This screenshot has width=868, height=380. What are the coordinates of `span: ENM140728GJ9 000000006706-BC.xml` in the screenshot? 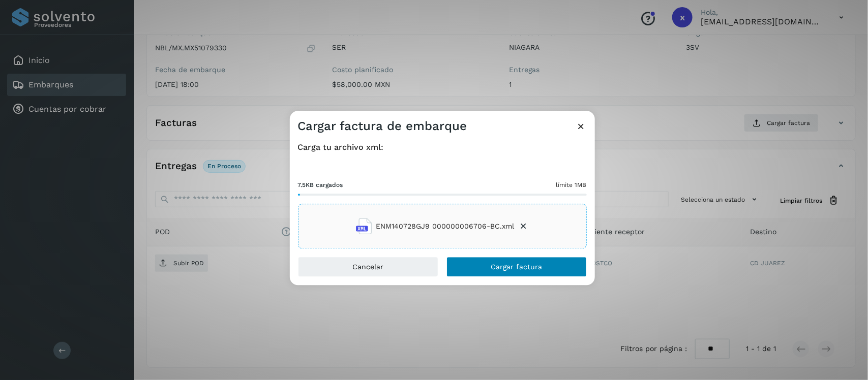 It's located at (445, 226).